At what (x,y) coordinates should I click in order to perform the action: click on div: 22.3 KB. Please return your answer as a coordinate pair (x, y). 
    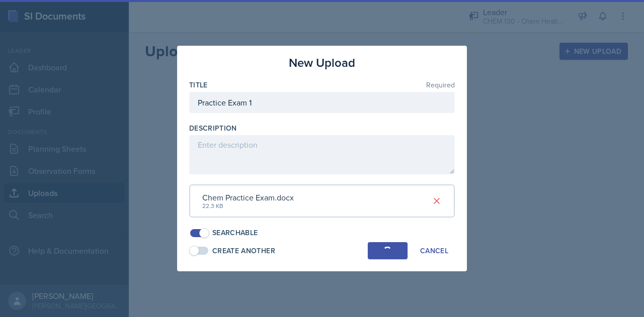
    Looking at the image, I should click on (248, 206).